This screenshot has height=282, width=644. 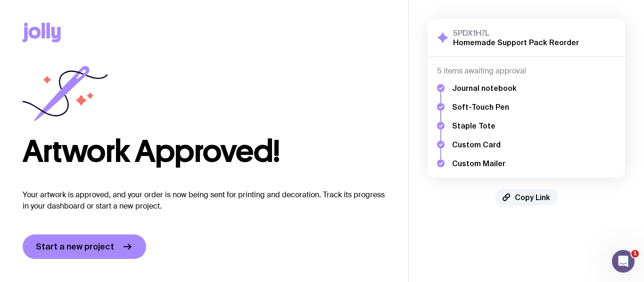 I want to click on h3: 5PDX1H7L, so click(x=516, y=33).